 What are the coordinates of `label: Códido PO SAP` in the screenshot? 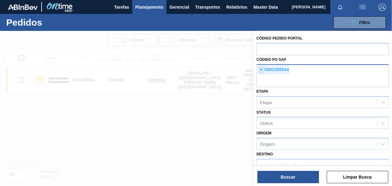 It's located at (271, 60).